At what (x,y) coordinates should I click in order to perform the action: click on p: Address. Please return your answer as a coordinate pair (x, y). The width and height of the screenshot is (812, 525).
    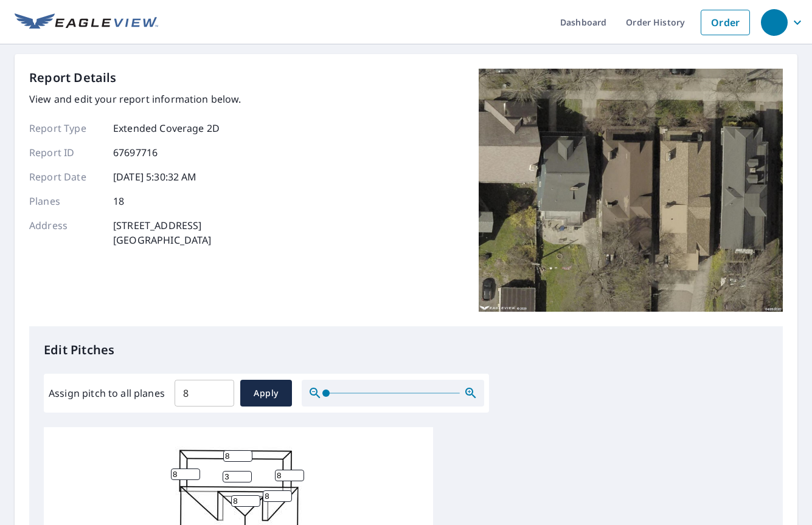
    Looking at the image, I should click on (66, 233).